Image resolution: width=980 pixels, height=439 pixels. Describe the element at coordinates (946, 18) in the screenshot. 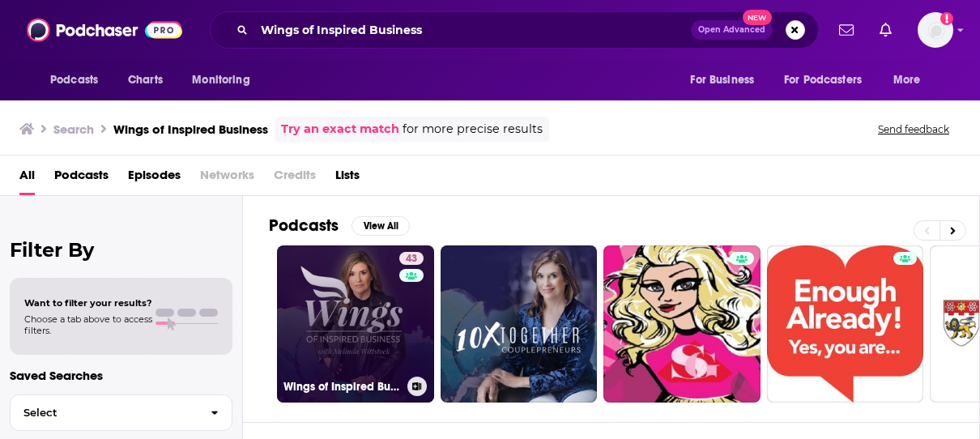

I see `svg: Add a profile image` at that location.